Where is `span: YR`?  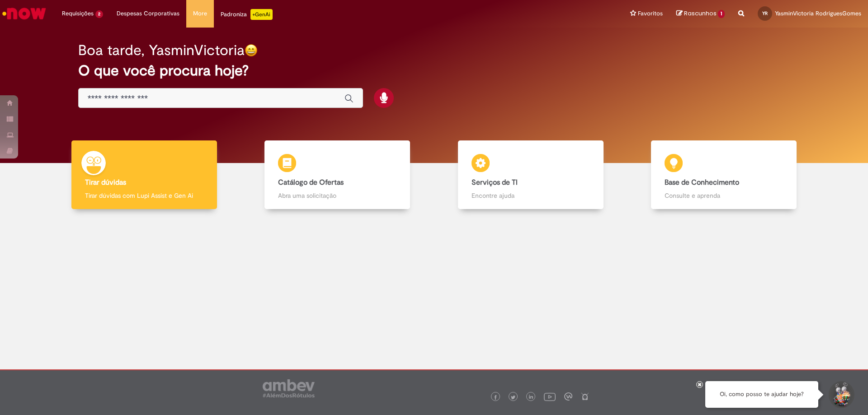
span: YR is located at coordinates (764, 13).